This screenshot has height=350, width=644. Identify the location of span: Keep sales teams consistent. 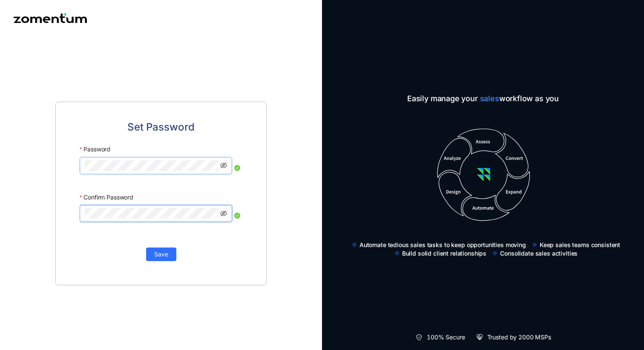
(579, 245).